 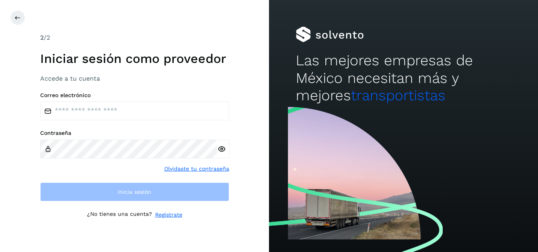 I want to click on span: 2, so click(x=42, y=37).